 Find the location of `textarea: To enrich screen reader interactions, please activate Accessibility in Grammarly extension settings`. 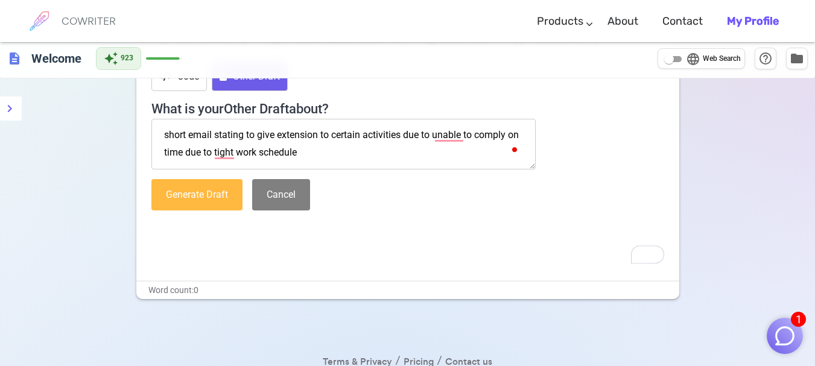

textarea: To enrich screen reader interactions, please activate Accessibility in Grammarly extension settings is located at coordinates (344, 144).